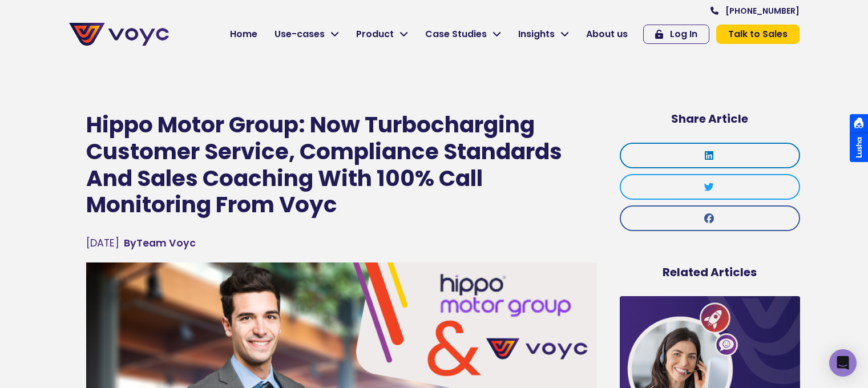  I want to click on a: ByTeam Voyc, so click(160, 243).